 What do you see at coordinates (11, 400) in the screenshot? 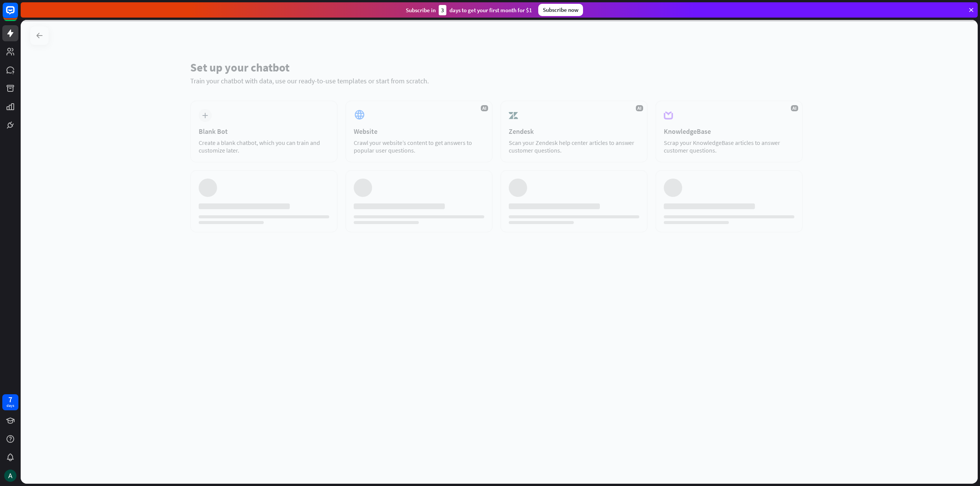
I see `div: 7` at bounding box center [11, 400].